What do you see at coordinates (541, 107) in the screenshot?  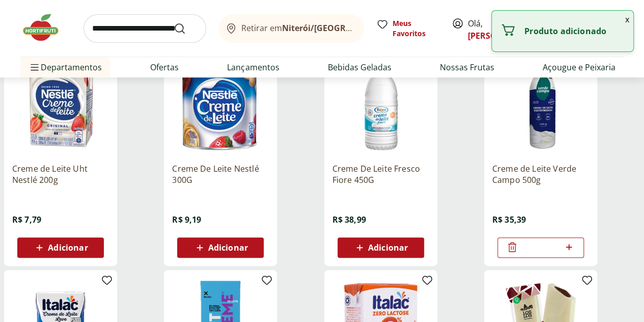 I see `img: Creme de Leite Verde Campo 500g` at bounding box center [541, 107].